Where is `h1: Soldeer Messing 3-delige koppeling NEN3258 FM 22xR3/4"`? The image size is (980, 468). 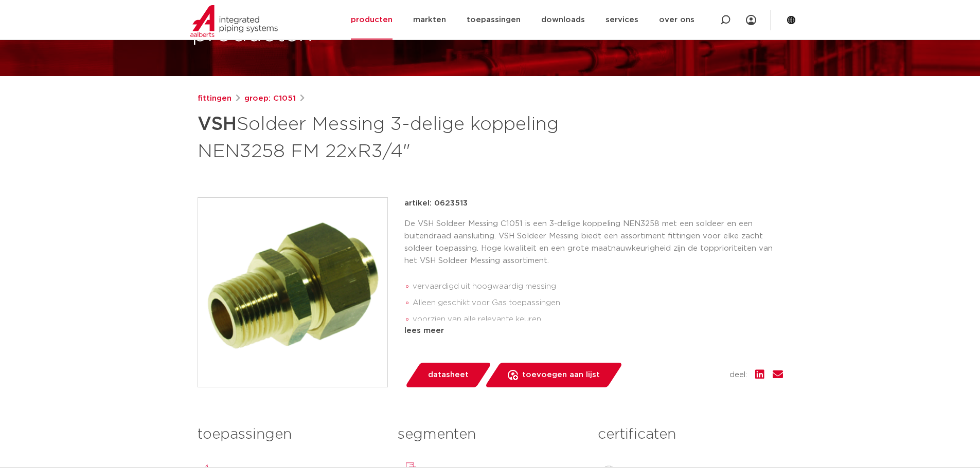 h1: Soldeer Messing 3-delige koppeling NEN3258 FM 22xR3/4" is located at coordinates (391, 137).